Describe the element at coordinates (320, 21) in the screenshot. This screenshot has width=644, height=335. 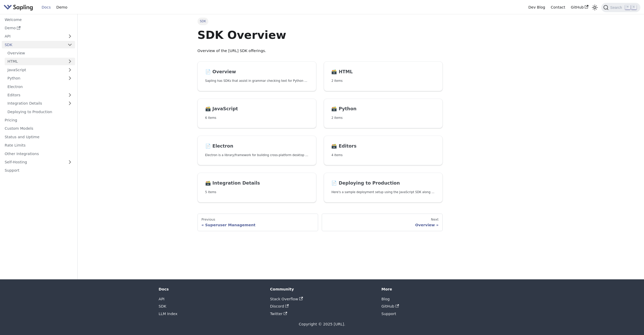
I see `nav: Breadcrumbs` at that location.